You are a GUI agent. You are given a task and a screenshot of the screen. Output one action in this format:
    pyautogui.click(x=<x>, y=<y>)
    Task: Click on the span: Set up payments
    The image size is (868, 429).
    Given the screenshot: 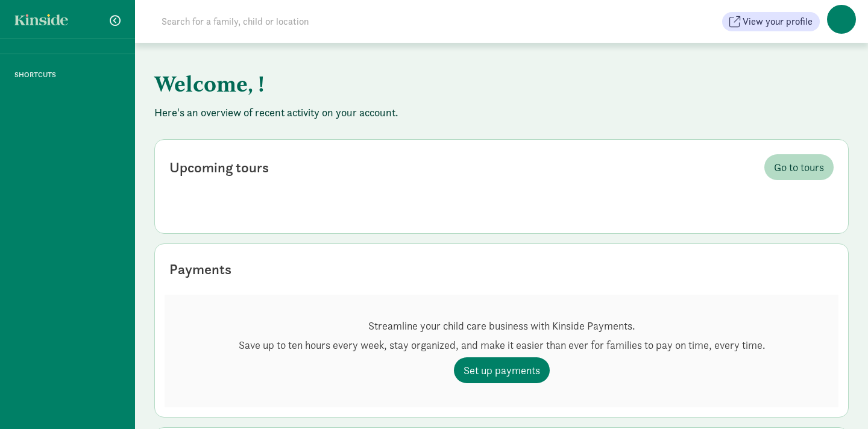 What is the action you would take?
    pyautogui.click(x=502, y=371)
    